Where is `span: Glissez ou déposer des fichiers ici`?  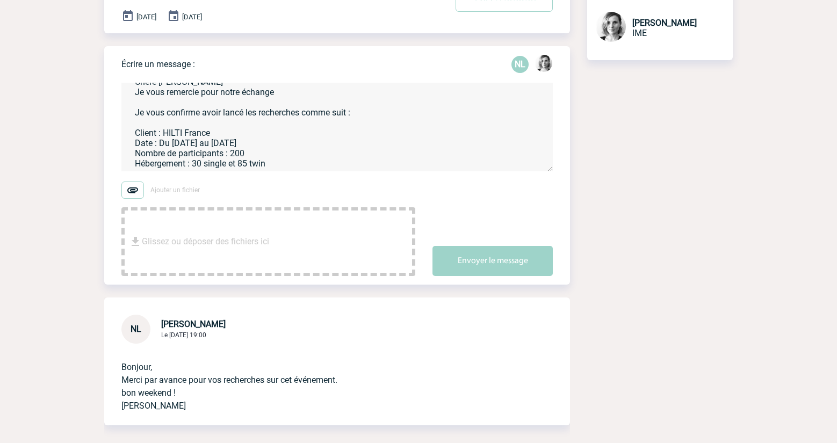 span: Glissez ou déposer des fichiers ici is located at coordinates (205, 242).